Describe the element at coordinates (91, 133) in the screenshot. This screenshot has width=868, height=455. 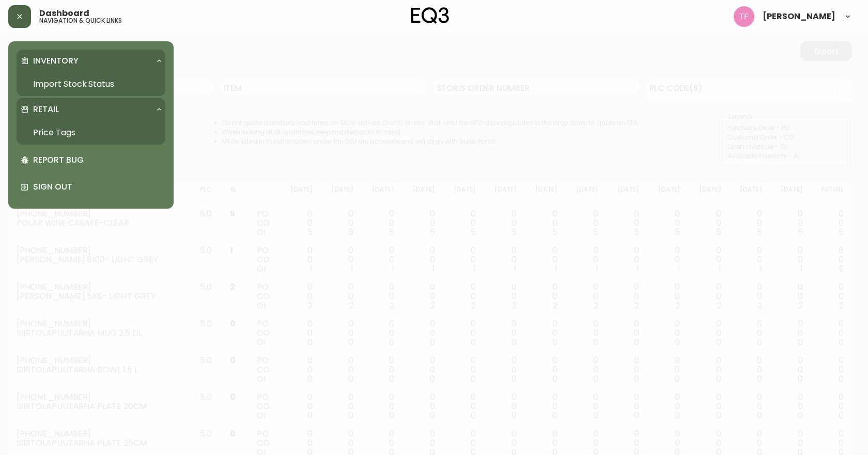
I see `a: Price Tags` at that location.